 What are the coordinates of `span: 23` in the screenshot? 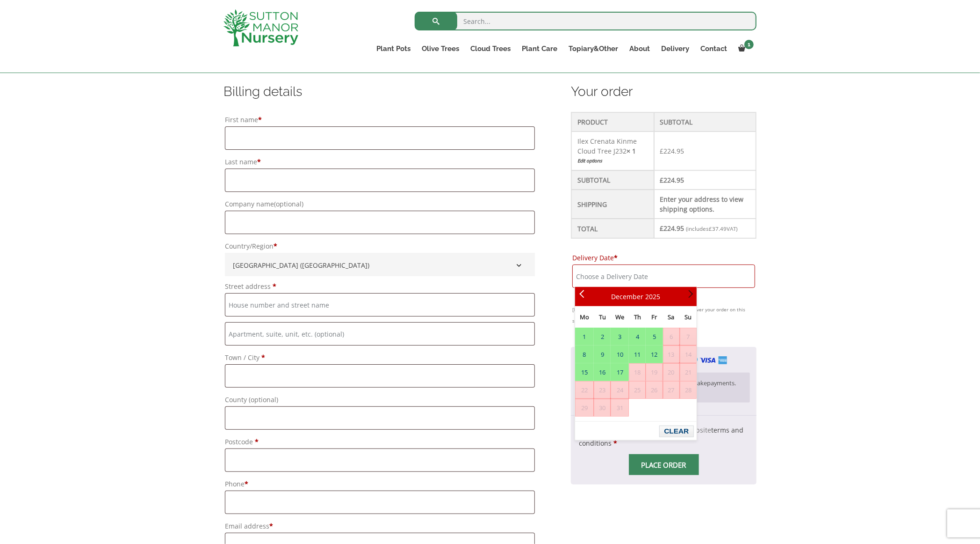 It's located at (602, 389).